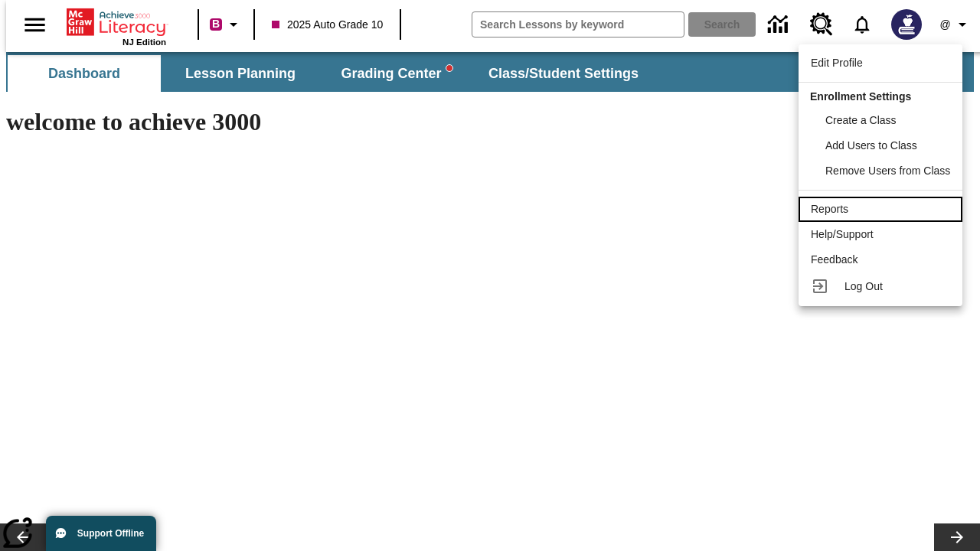 The image size is (980, 551). What do you see at coordinates (887, 170) in the screenshot?
I see `span: Remove Users from Class` at bounding box center [887, 170].